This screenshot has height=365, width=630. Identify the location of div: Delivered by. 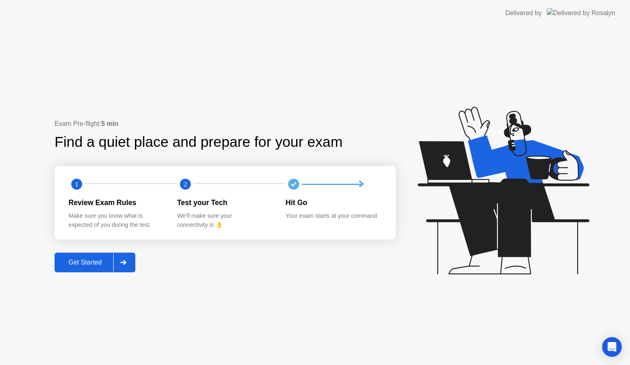
(523, 13).